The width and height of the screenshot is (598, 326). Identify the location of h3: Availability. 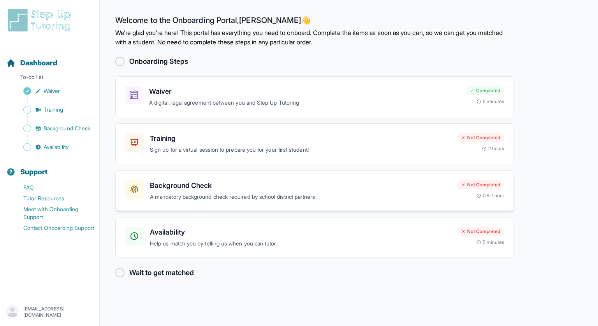
(300, 232).